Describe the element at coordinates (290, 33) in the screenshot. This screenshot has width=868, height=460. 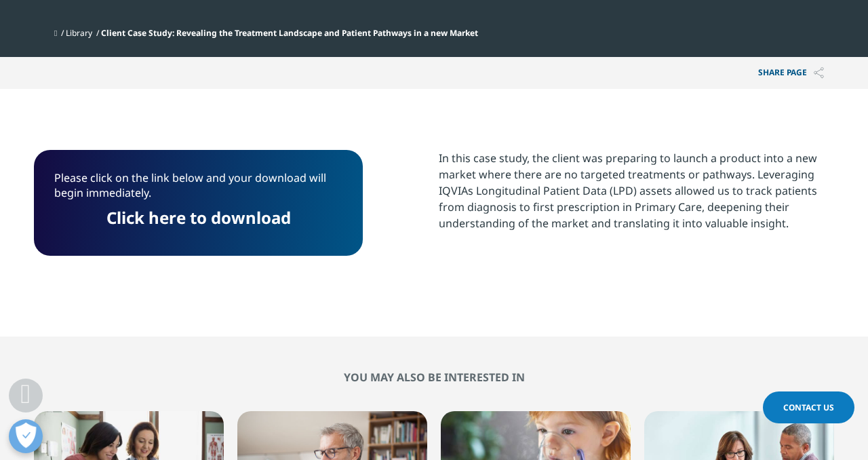
I see `span: Client Case Study: Revealing the Treatment Landscape and Patient Pathways in a new Market` at that location.